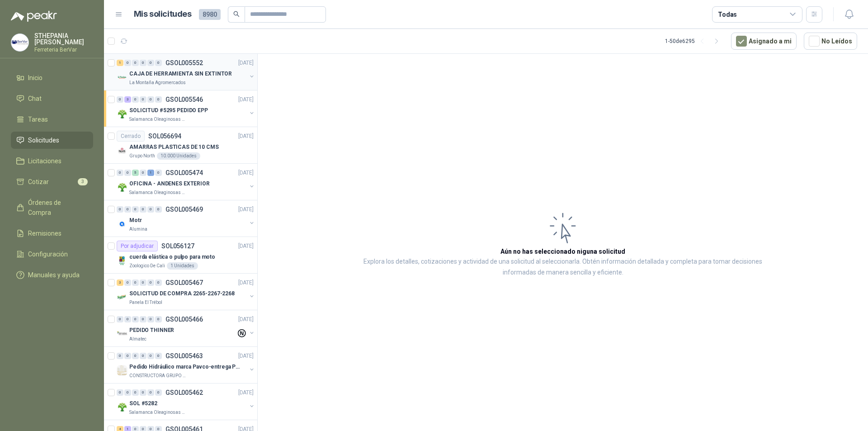  What do you see at coordinates (237, 14) in the screenshot?
I see `span: search` at bounding box center [237, 14].